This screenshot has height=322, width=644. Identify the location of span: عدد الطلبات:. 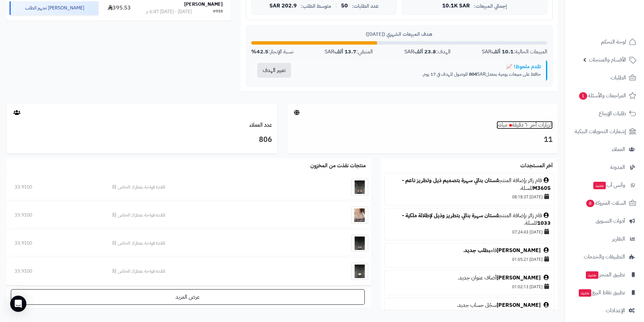
(365, 6).